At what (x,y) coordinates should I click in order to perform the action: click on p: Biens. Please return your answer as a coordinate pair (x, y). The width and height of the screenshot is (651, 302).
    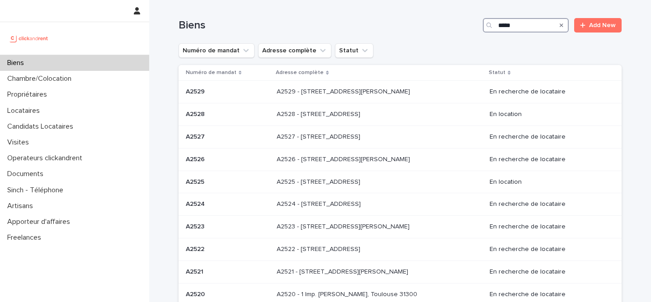
    Looking at the image, I should click on (17, 63).